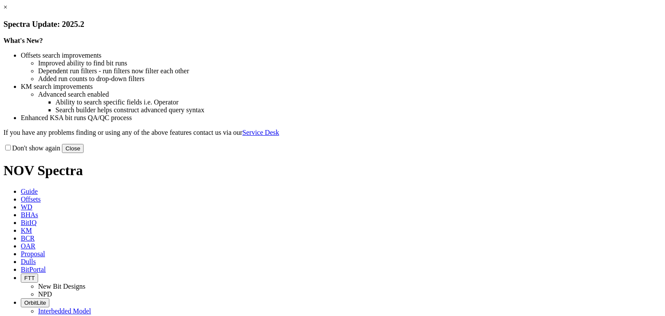 Image resolution: width=665 pixels, height=316 pixels. Describe the element at coordinates (341, 118) in the screenshot. I see `li: Enhanced KSA bit runs QA/QC process` at that location.